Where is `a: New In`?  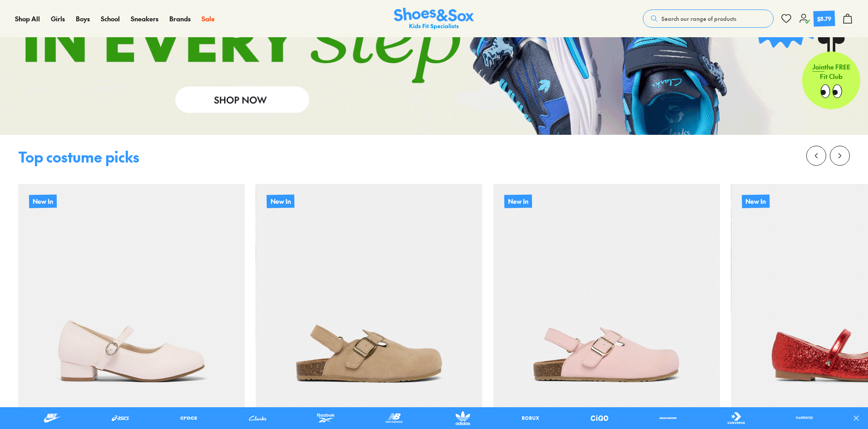 a: New In is located at coordinates (131, 297).